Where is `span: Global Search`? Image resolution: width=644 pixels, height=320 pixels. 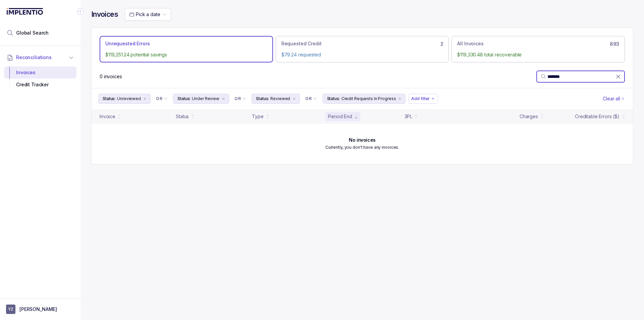 span: Global Search is located at coordinates (32, 33).